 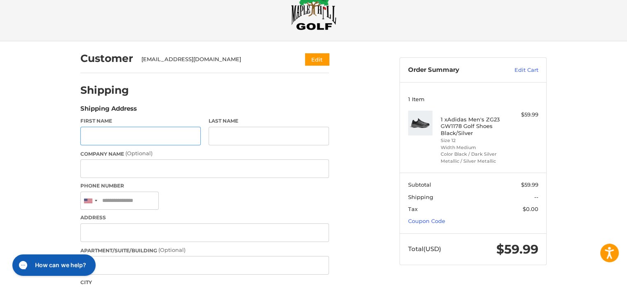 What do you see at coordinates (472, 126) in the screenshot?
I see `h4: 1 x Adidas Men's ZG23 GW1178 Golf Shoes Black/Silver` at bounding box center [472, 126].